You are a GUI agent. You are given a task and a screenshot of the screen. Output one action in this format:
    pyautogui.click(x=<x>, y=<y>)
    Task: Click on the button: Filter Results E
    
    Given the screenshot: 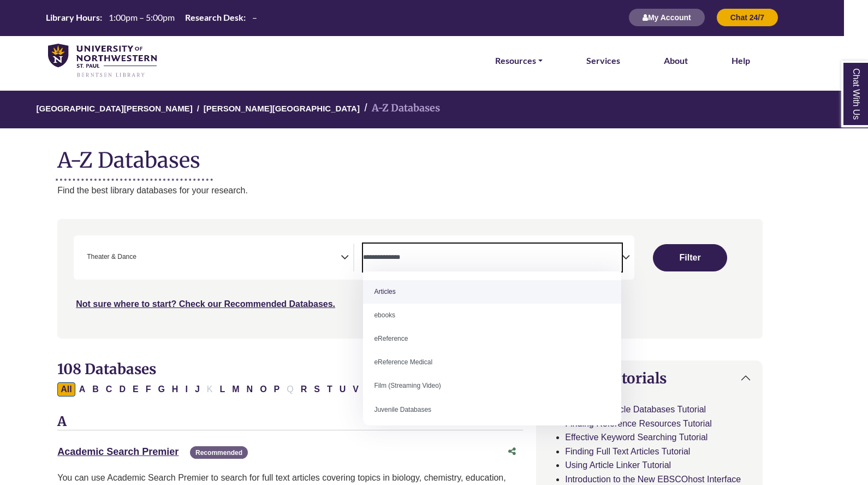 What is the action you would take?
    pyautogui.click(x=135, y=389)
    